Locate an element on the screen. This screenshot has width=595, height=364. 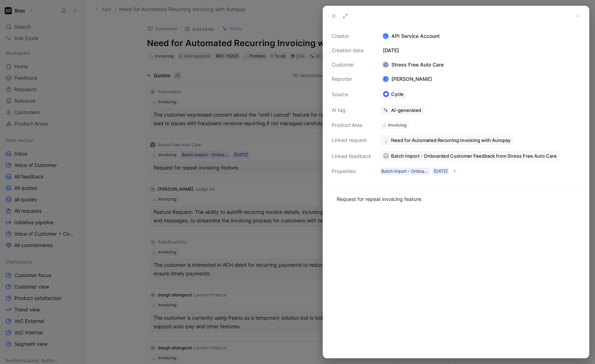
div: S is located at coordinates (386, 79).